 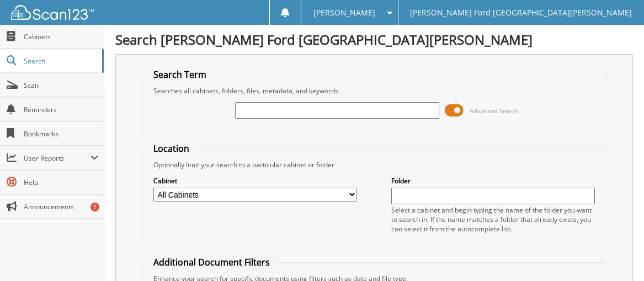 I want to click on span: Announcements, so click(x=61, y=206).